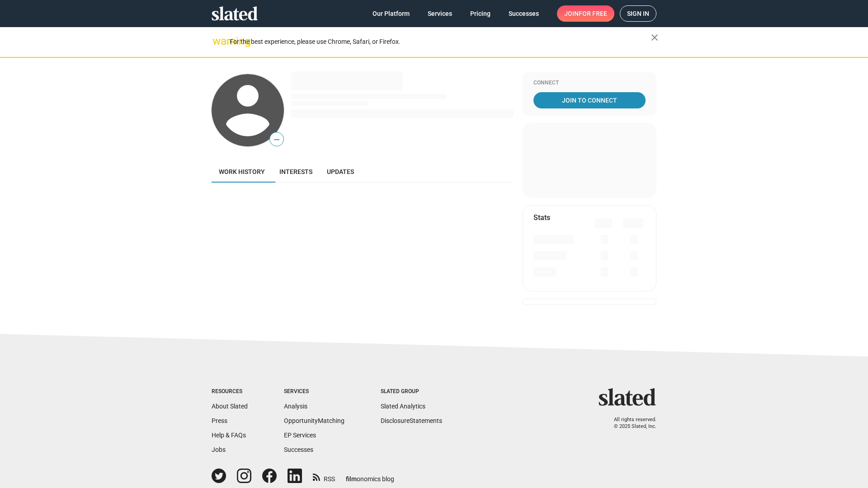 Image resolution: width=868 pixels, height=488 pixels. What do you see at coordinates (593, 14) in the screenshot?
I see `span: for free` at bounding box center [593, 14].